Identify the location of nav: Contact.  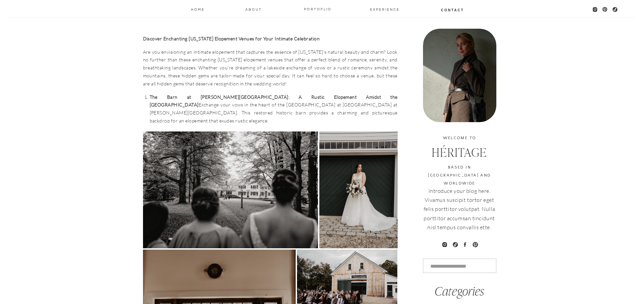
(453, 10).